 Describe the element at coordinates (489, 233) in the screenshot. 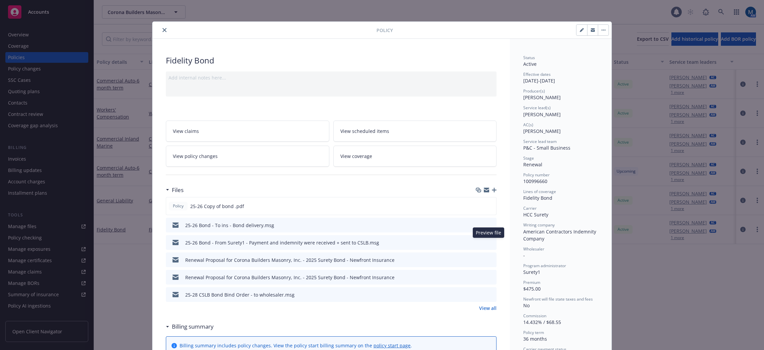

I see `div: Preview file` at that location.